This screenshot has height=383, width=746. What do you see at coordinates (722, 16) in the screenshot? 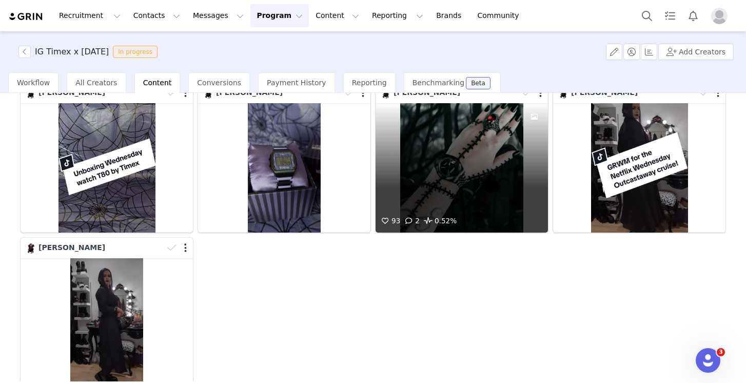
I see `button: Profile` at bounding box center [722, 16].